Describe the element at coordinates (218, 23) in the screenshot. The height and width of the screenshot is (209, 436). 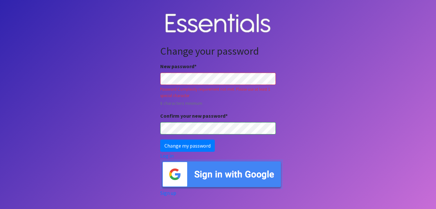
I see `img: Human Essentials` at that location.